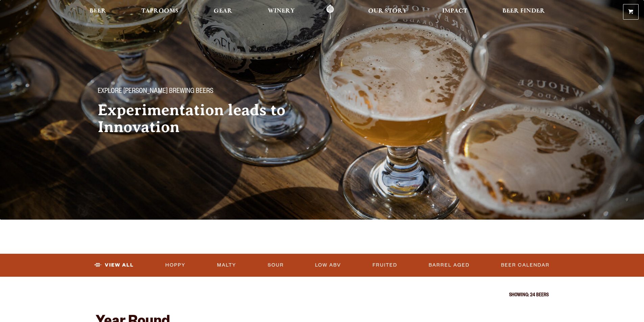 The height and width of the screenshot is (322, 644). I want to click on a: Fruited, so click(385, 265).